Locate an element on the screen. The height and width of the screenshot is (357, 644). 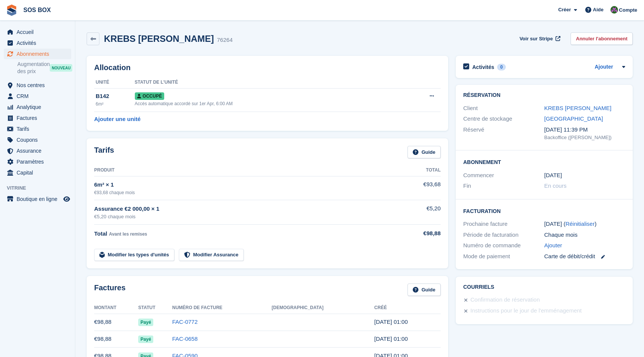
a: FAC-0658 is located at coordinates (185, 338).